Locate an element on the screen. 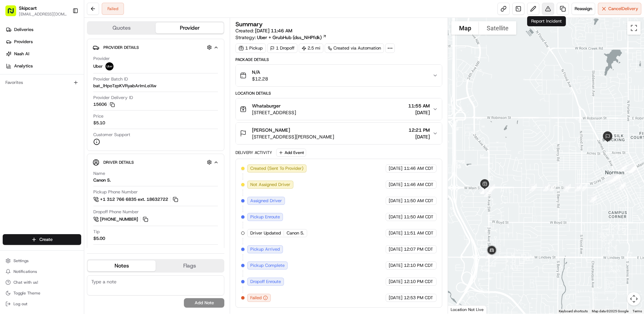 The width and height of the screenshot is (644, 314). button: Skipcart is located at coordinates (27, 8).